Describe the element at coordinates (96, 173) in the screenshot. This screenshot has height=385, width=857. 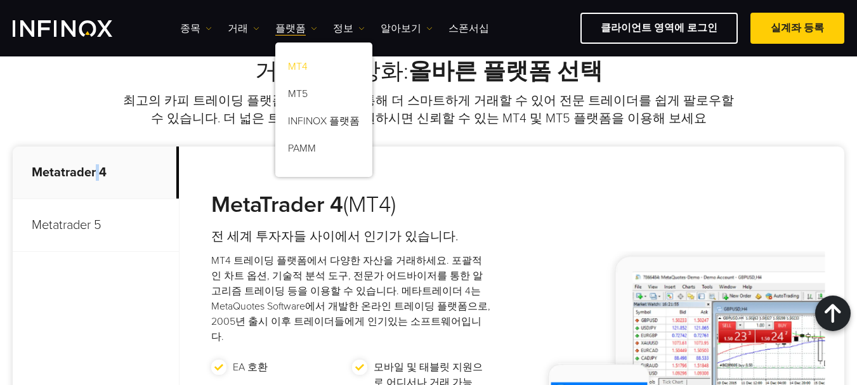
I see `p: Metatrader 4` at that location.